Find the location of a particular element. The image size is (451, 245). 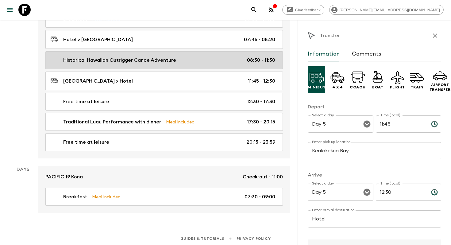

p: Day 6 is located at coordinates (23, 169).